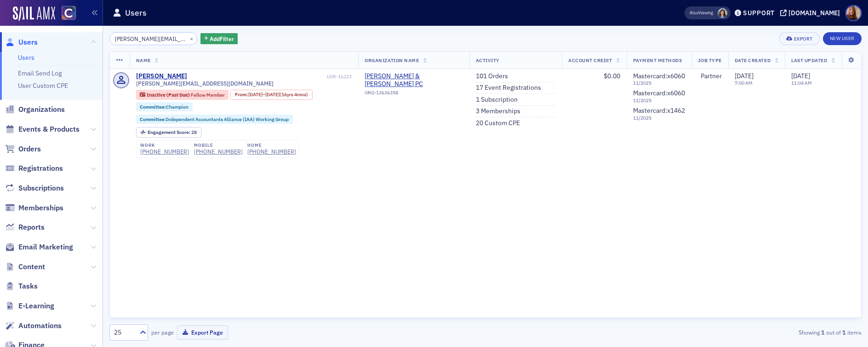 The image size is (868, 347). What do you see at coordinates (710, 60) in the screenshot?
I see `span: Job Type` at bounding box center [710, 60].